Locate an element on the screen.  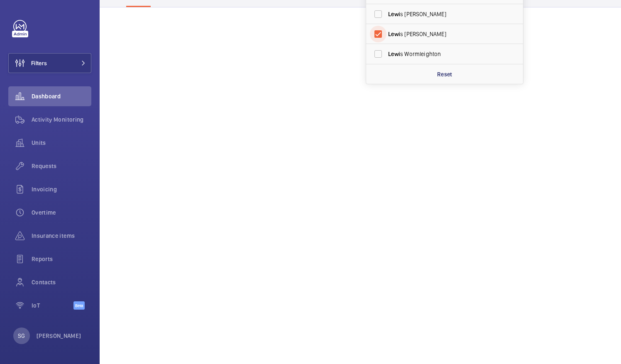
span: Activity Monitoring is located at coordinates (61, 120).